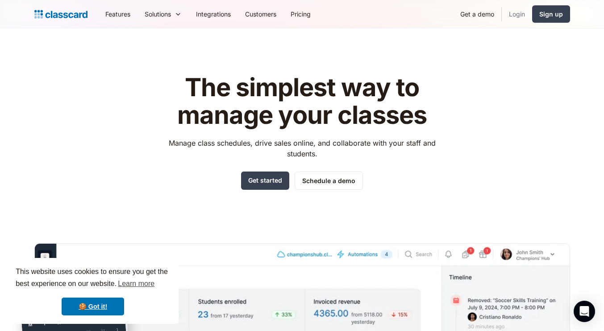 This screenshot has width=604, height=331. I want to click on span: This website uses cookies to ensure you get the best experience on our website., so click(93, 279).